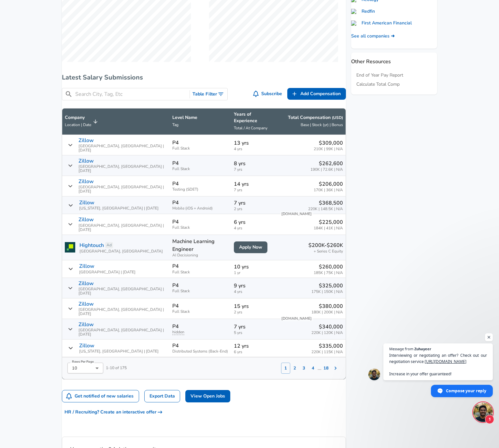 This screenshot has width=499, height=448. Describe the element at coordinates (200, 255) in the screenshot. I see `span: AI Decisioning` at that location.